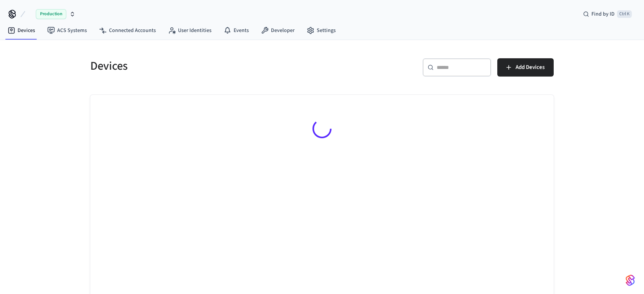 This screenshot has height=294, width=644. Describe the element at coordinates (526, 67) in the screenshot. I see `button: Add Devices` at that location.